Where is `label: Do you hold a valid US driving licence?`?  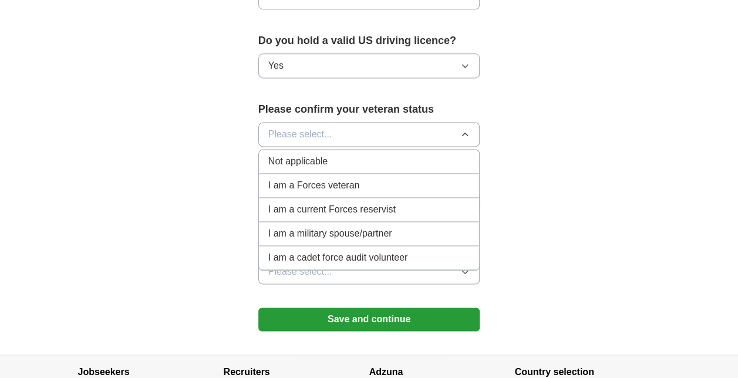
label: Do you hold a valid US driving licence? is located at coordinates (369, 41).